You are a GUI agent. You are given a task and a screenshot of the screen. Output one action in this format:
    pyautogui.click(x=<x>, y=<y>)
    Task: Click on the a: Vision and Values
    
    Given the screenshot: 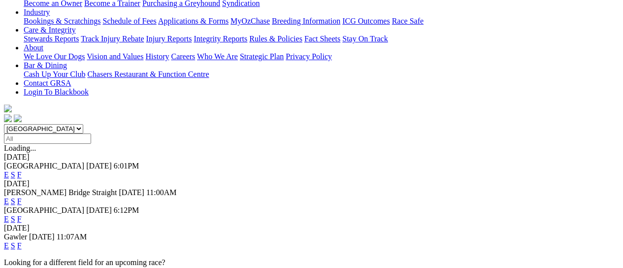 What is the action you would take?
    pyautogui.click(x=115, y=56)
    